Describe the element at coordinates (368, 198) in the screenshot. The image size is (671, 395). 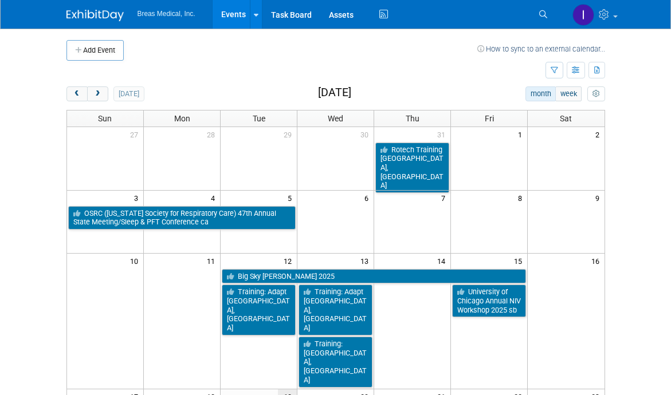
I see `span: 6` at that location.